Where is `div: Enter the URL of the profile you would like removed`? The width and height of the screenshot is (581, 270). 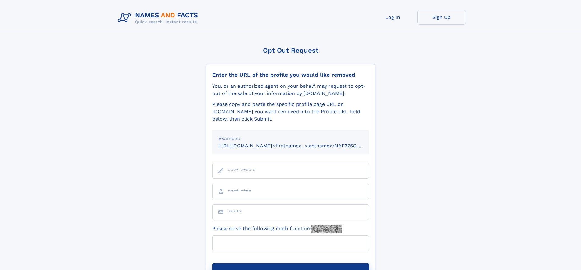 div: Enter the URL of the profile you would like removed is located at coordinates (290, 75).